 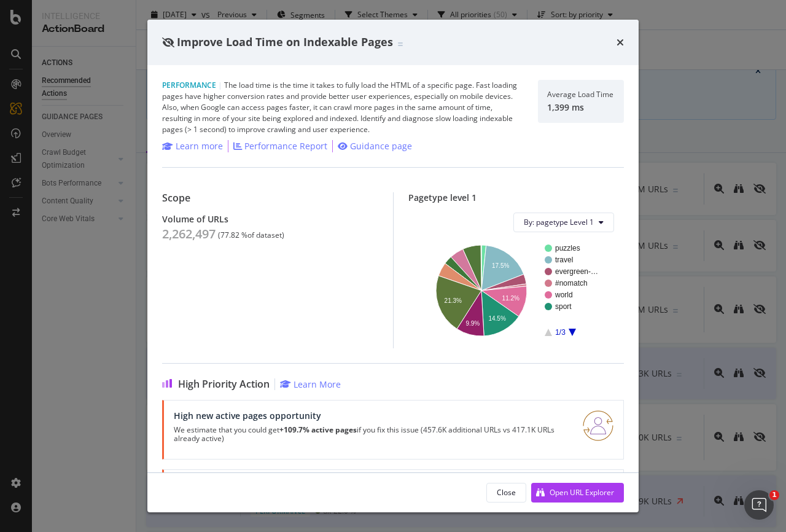 I want to click on div: Open URL Explorer, so click(x=581, y=492).